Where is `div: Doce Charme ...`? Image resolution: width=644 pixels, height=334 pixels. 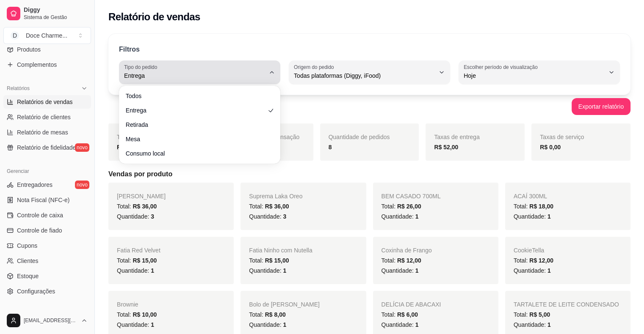
div: Doce Charme ... is located at coordinates (46, 36).